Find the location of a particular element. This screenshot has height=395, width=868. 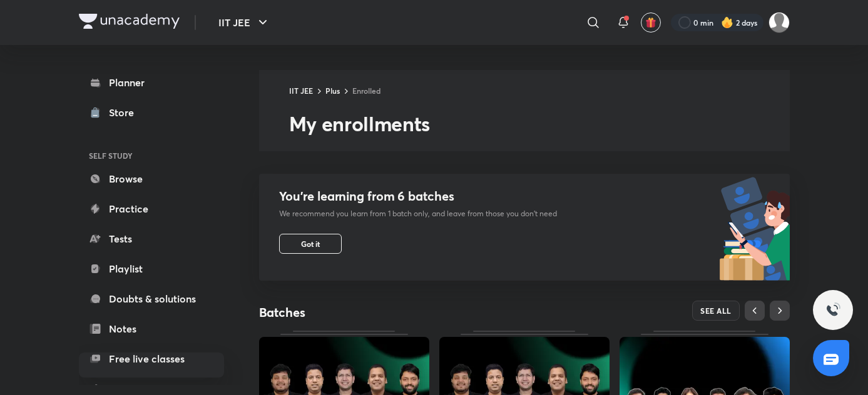

img: streak is located at coordinates (727, 23).